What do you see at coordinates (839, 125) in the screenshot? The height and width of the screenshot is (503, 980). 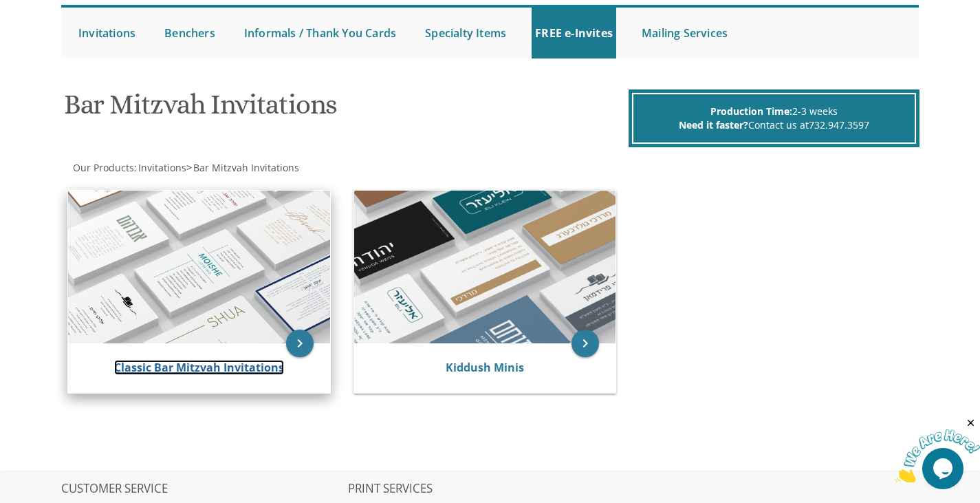 I see `a: 732.947.3597` at bounding box center [839, 125].